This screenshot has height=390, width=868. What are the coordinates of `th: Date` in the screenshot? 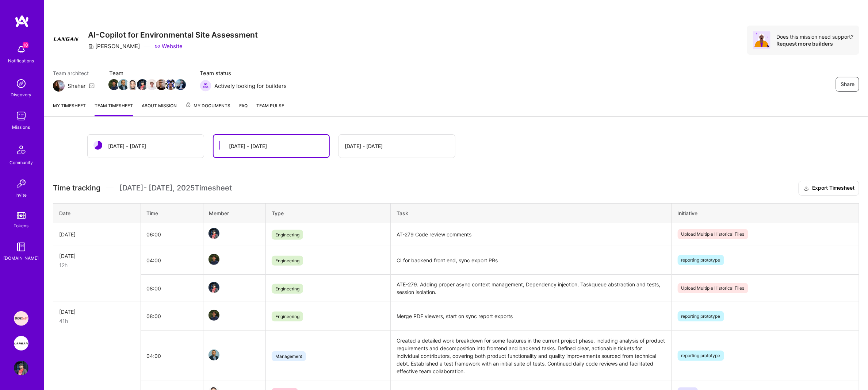 It's located at (97, 213).